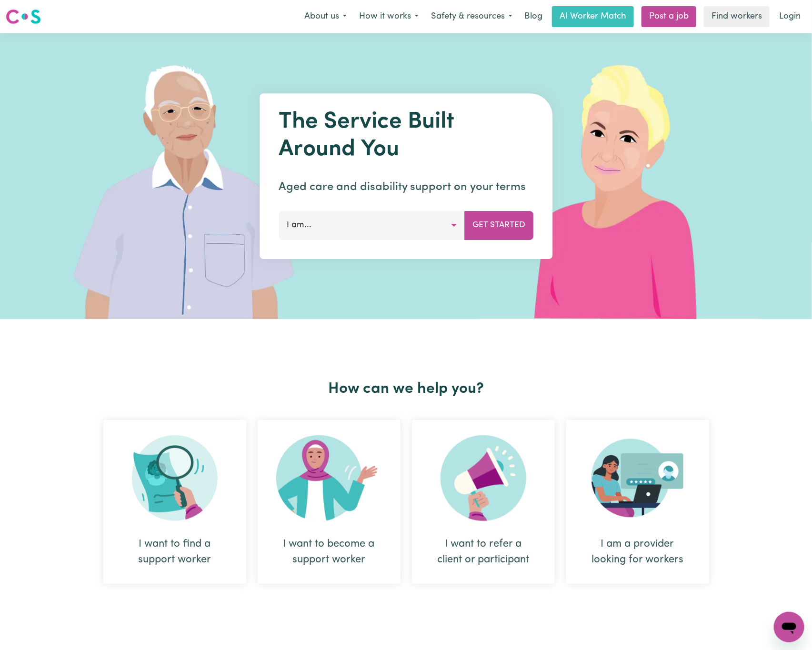 This screenshot has height=650, width=812. What do you see at coordinates (389, 17) in the screenshot?
I see `button: How it works` at bounding box center [389, 17].